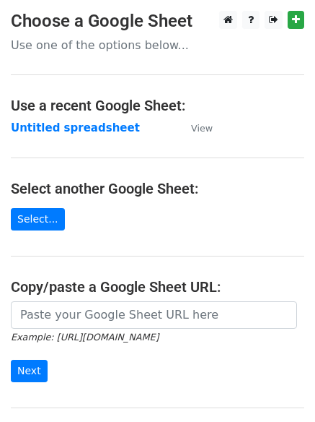 The image size is (315, 422). I want to click on input: Paste your Google Sheet URL here, so click(154, 315).